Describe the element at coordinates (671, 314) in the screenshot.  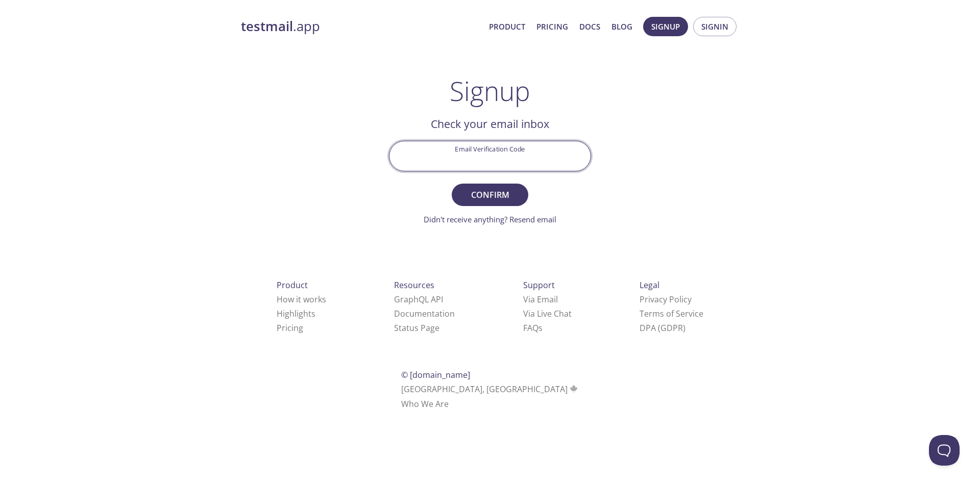
I see `a: Terms of Service` at that location.